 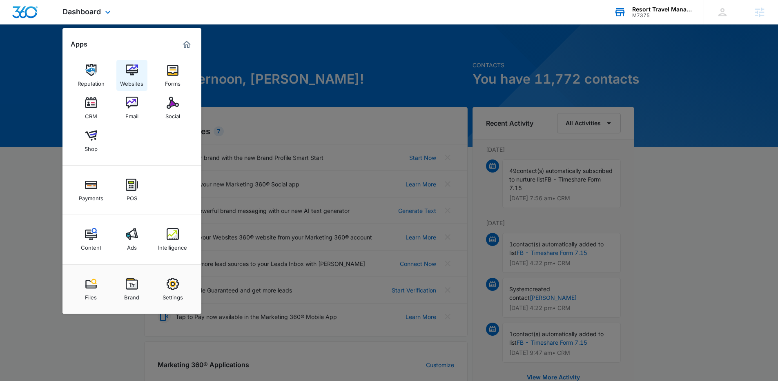 I want to click on div: account name, so click(x=662, y=9).